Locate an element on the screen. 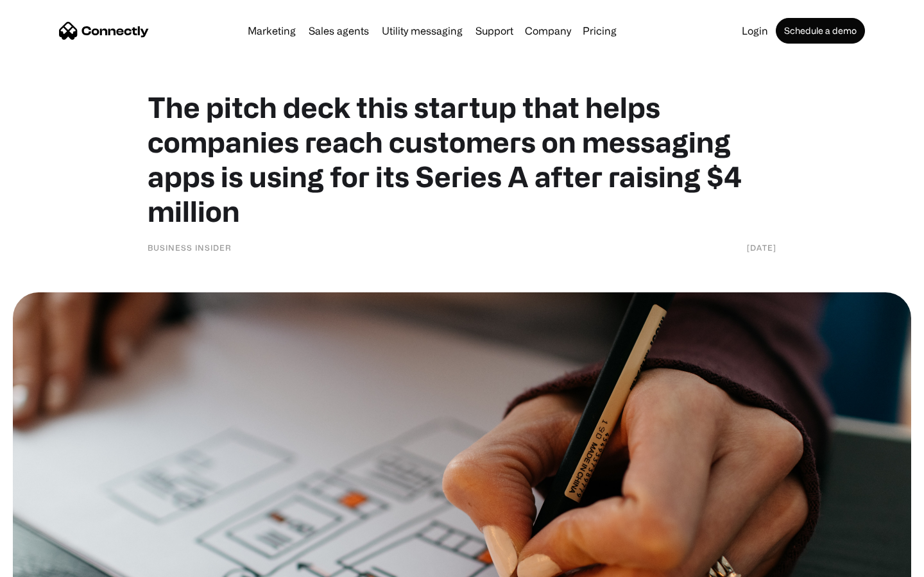 The width and height of the screenshot is (924, 577). a: Login is located at coordinates (755, 31).